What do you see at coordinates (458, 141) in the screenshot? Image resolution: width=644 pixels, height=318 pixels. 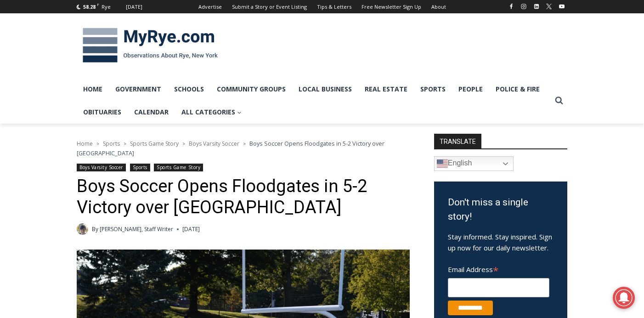 I see `strong: TRANSLATE` at bounding box center [458, 141].